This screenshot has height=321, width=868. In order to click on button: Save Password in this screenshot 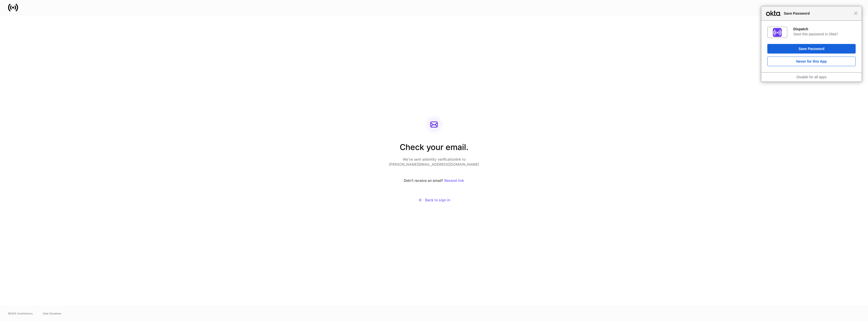, I will do `click(811, 49)`.